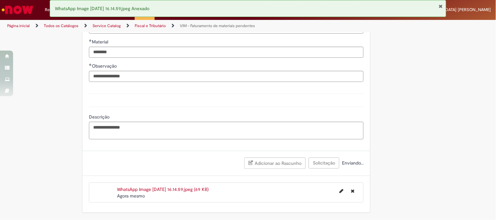  I want to click on span: Agora mesmo, so click(131, 196).